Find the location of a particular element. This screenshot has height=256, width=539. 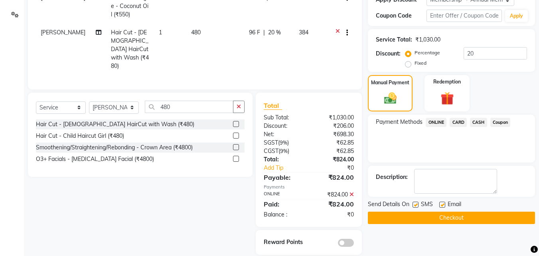

div: Balance : is located at coordinates (283, 214).